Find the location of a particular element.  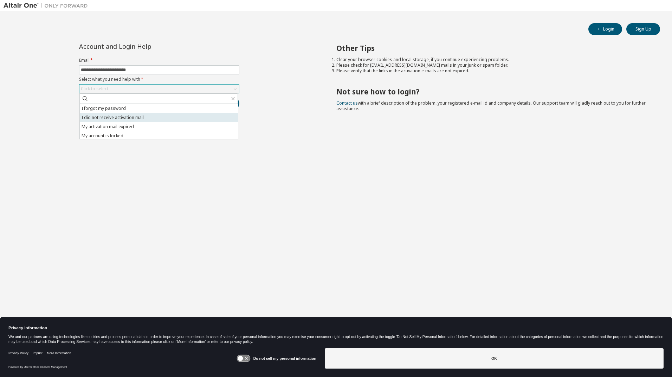

img: Altair One is located at coordinates (47, 6).